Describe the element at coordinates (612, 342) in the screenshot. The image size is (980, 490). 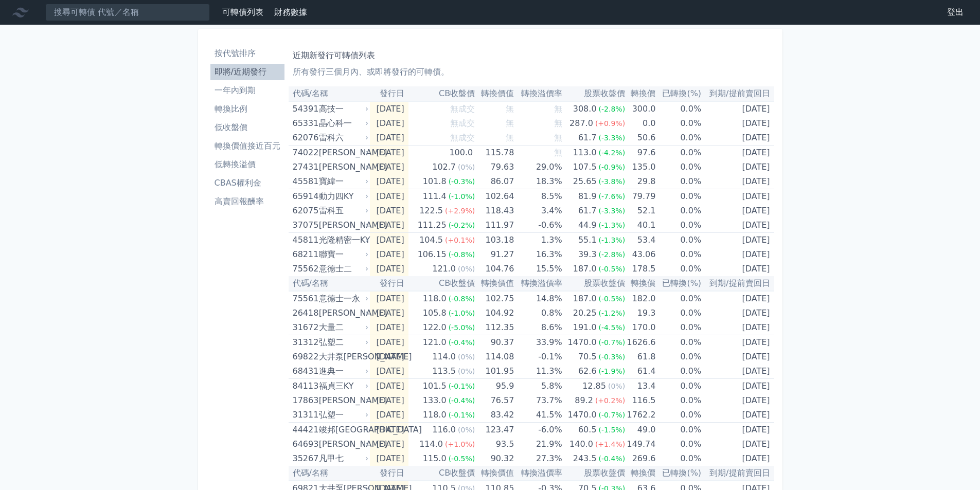
I see `span: (-0.7%)` at that location.